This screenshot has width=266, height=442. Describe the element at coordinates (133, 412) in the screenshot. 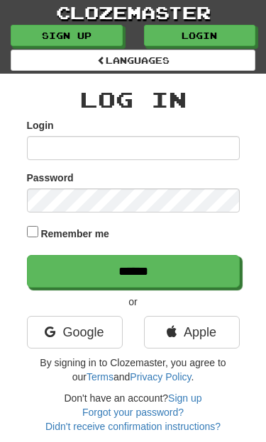

I see `div: Don't have an account?` at that location.